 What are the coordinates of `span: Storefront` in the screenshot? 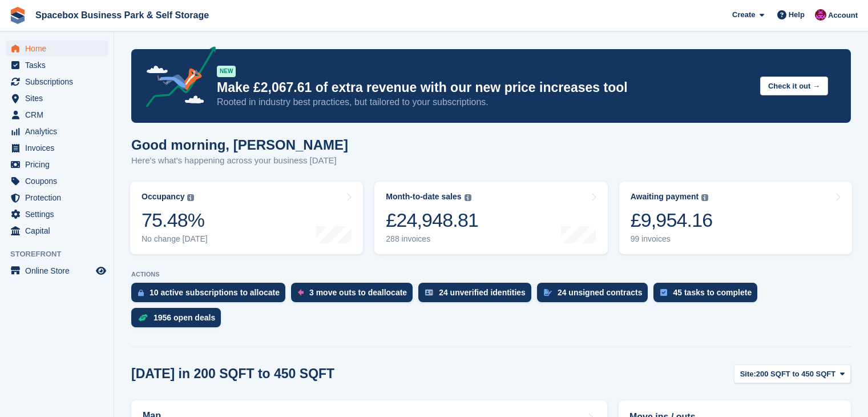 It's located at (61, 254).